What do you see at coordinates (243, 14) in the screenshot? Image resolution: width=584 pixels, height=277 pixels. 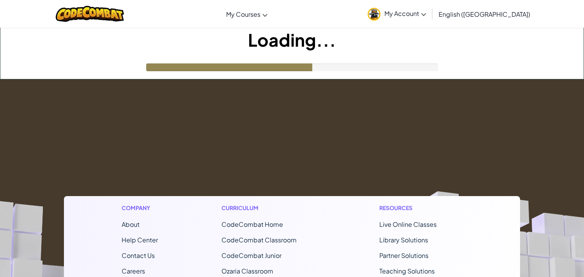 I see `span: My Courses` at bounding box center [243, 14].